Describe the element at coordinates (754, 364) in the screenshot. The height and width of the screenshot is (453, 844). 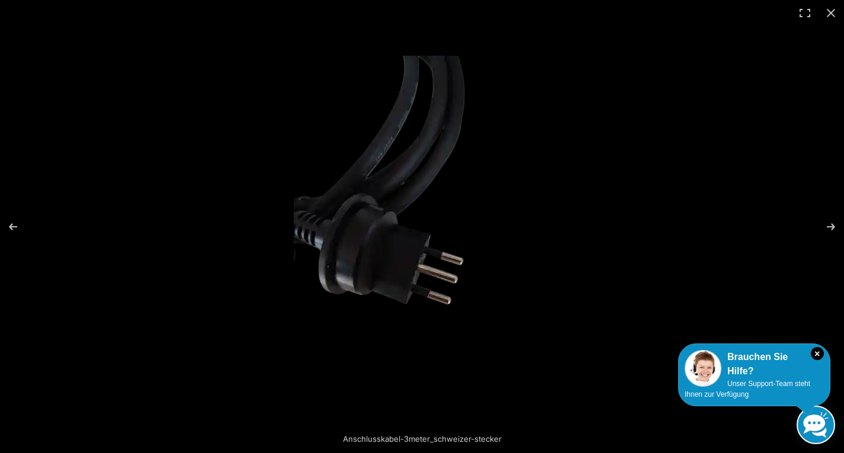
I see `div: Brauchen Sie Hilfe?` at that location.